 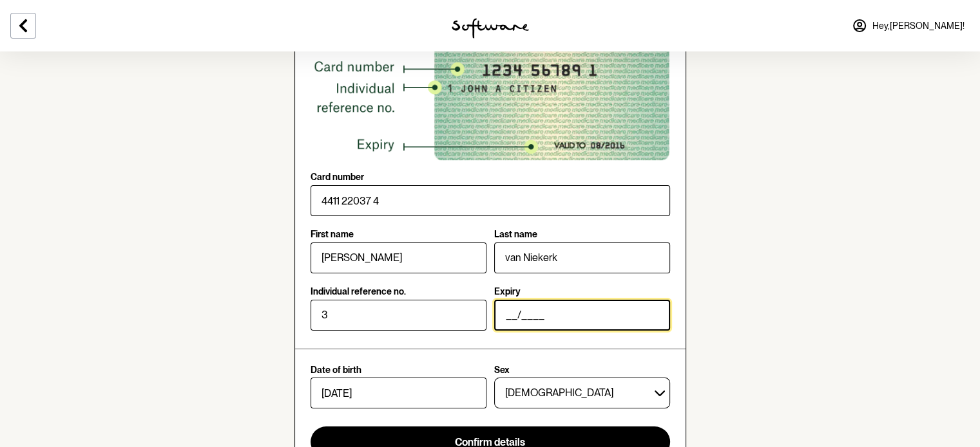 I want to click on p: Expiry, so click(x=507, y=291).